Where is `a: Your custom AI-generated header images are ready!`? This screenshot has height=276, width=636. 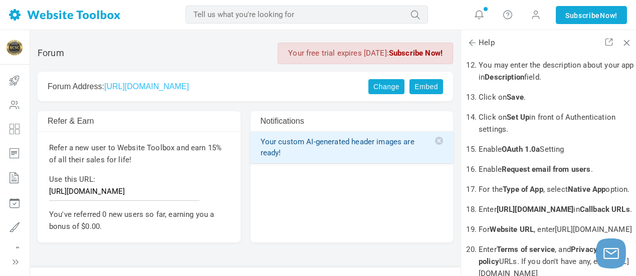 a: Your custom AI-generated header images are ready! is located at coordinates (352, 147).